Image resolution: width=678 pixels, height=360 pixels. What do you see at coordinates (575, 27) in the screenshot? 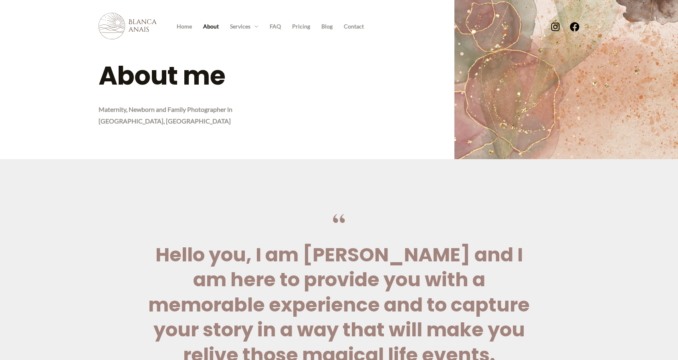
I see `a: Facebook` at bounding box center [575, 27].